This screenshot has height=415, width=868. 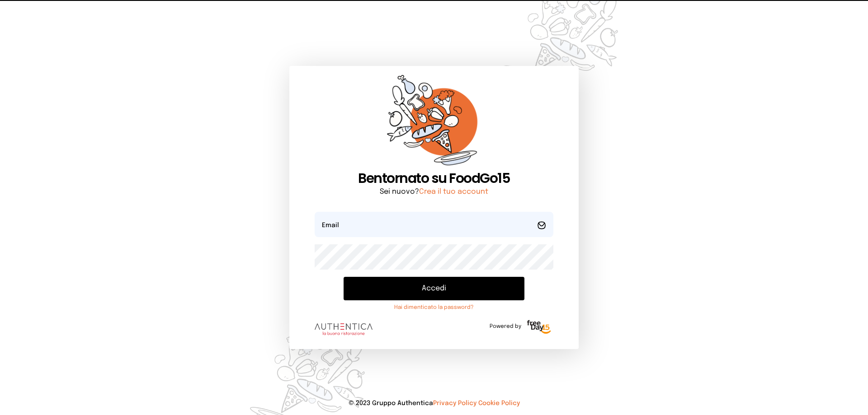 I want to click on a: Privacy Policy, so click(x=455, y=404).